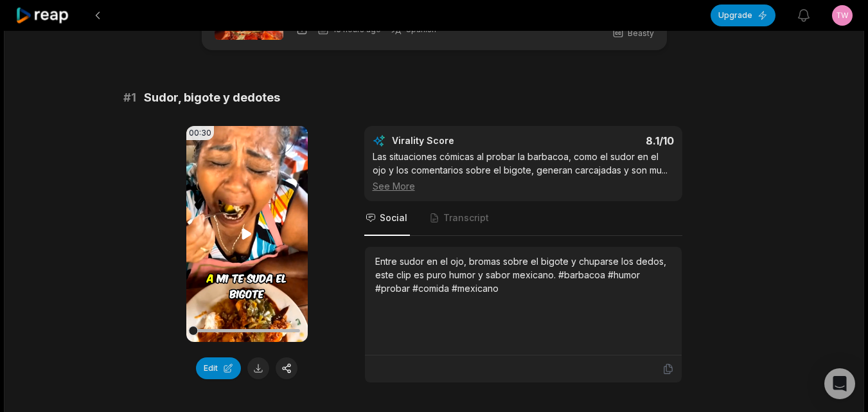  Describe the element at coordinates (641, 34) in the screenshot. I see `span: Beasty` at that location.